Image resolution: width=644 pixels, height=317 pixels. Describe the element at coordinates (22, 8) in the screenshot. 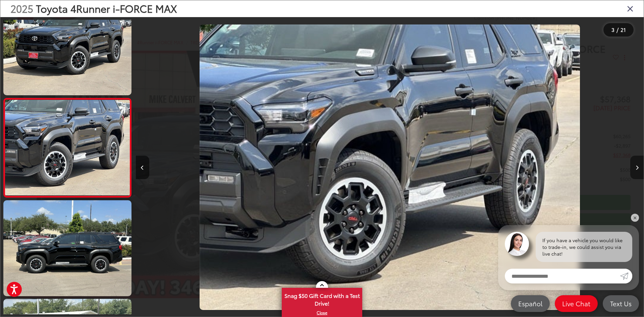

I see `span: 2025` at that location.